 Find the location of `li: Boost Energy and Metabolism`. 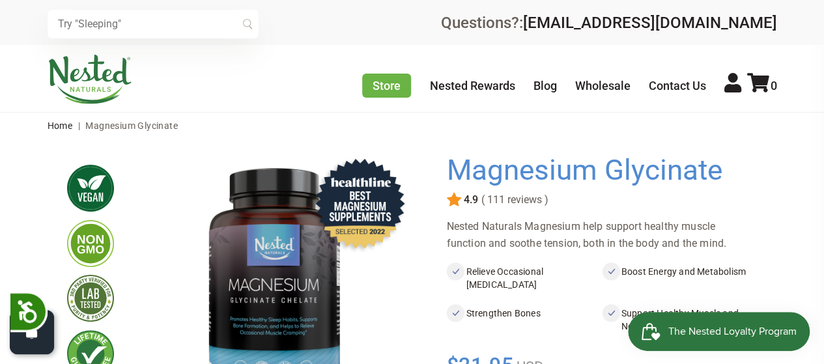

li: Boost Energy and Metabolism is located at coordinates (679, 278).